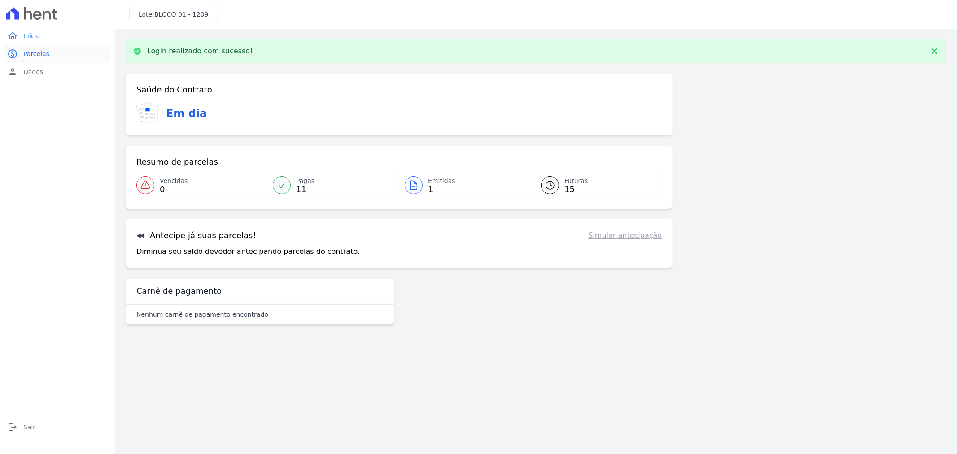 The width and height of the screenshot is (957, 454). I want to click on span: Sair, so click(29, 427).